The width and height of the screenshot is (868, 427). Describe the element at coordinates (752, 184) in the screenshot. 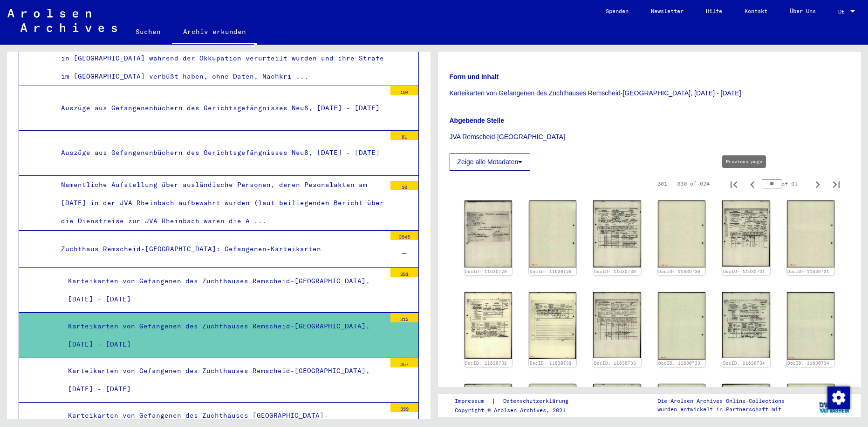

I see `button: Previous page` at that location.